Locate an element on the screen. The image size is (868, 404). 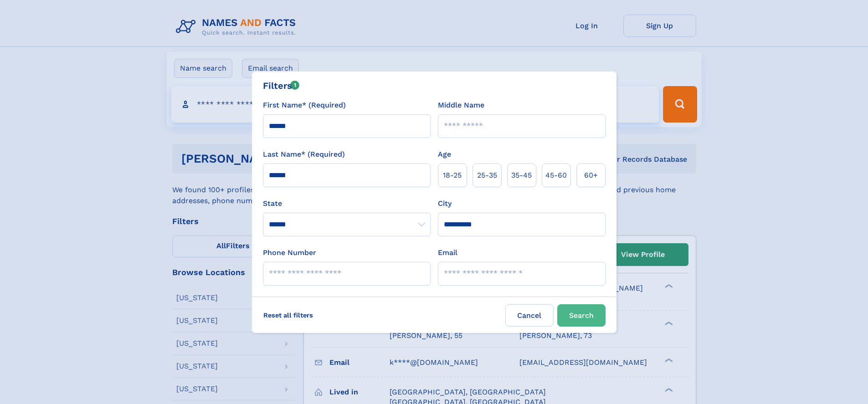
label: Cancel is located at coordinates (530, 315).